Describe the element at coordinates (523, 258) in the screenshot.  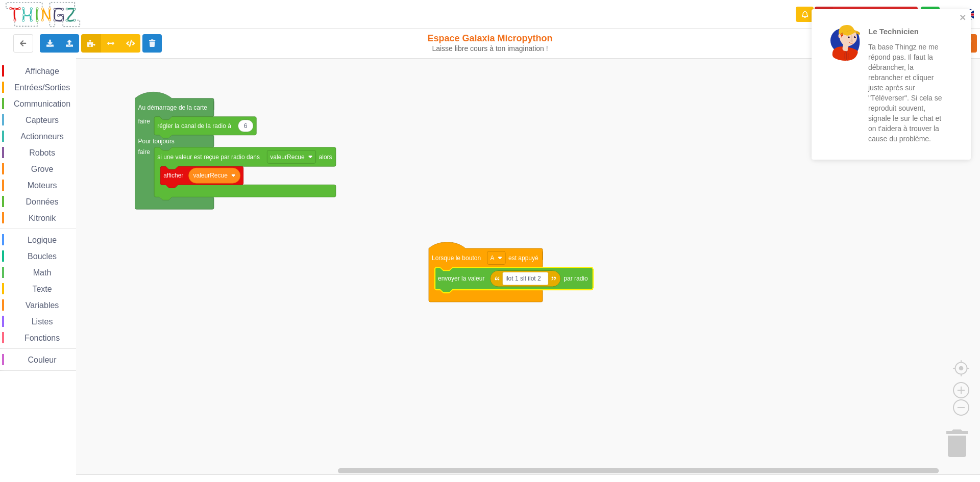
I see `text: est appuyé` at that location.